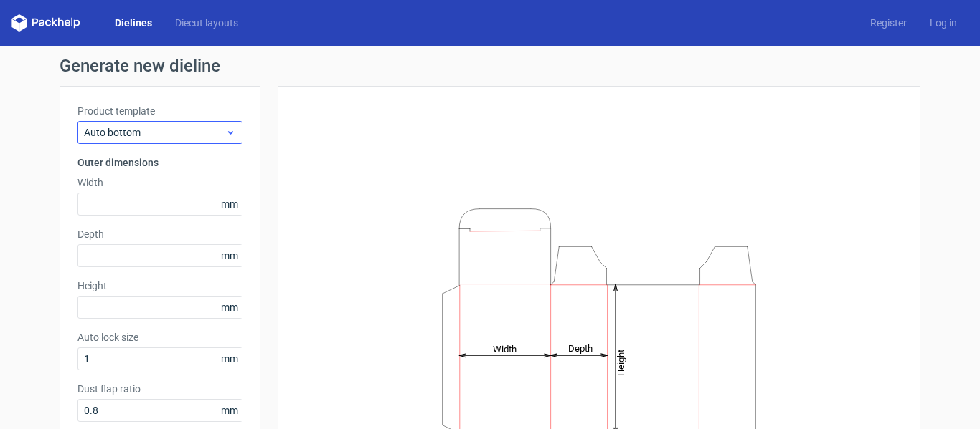 The height and width of the screenshot is (429, 980). I want to click on tspan: Depth, so click(580, 349).